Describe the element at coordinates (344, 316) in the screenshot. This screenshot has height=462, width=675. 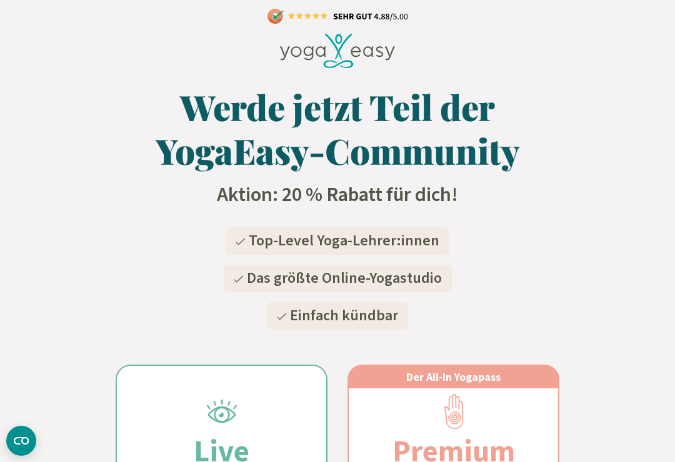
I see `span: Einfach kündbar` at that location.